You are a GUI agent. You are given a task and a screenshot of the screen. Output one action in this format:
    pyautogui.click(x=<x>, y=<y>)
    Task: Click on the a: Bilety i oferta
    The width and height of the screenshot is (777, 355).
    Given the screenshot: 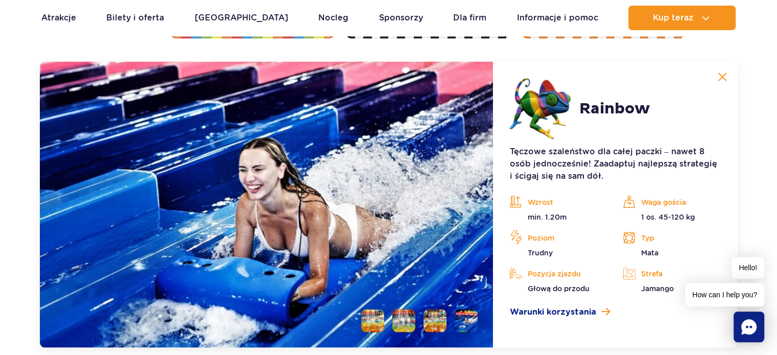 What is the action you would take?
    pyautogui.click(x=135, y=18)
    